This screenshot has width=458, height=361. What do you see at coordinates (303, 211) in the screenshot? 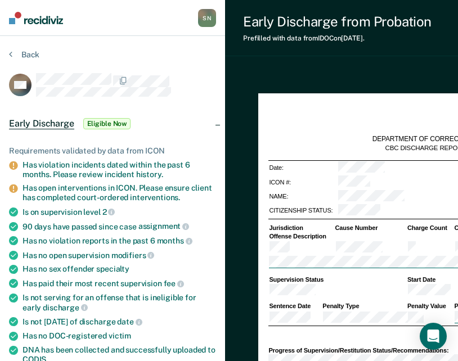
I see `td: CITIZENSHIP STATUS:` at bounding box center [303, 211].